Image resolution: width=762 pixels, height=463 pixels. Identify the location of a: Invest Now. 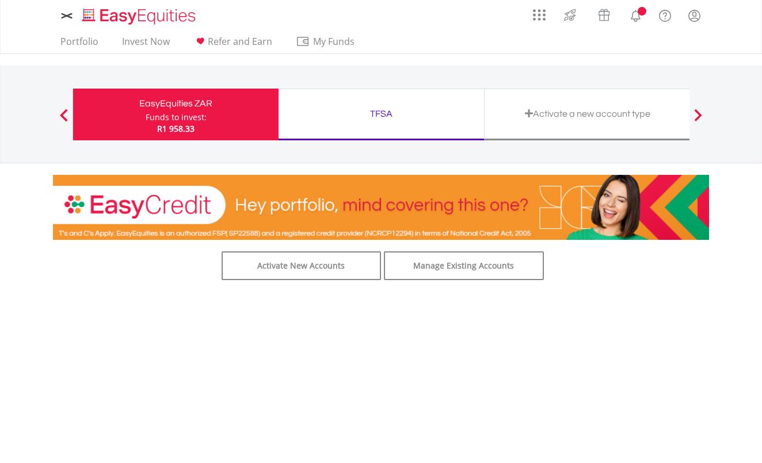
(146, 44).